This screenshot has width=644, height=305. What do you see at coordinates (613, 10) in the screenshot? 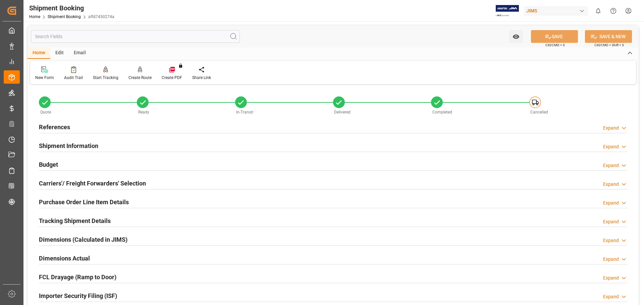
I see `button: Help Center` at bounding box center [613, 10].